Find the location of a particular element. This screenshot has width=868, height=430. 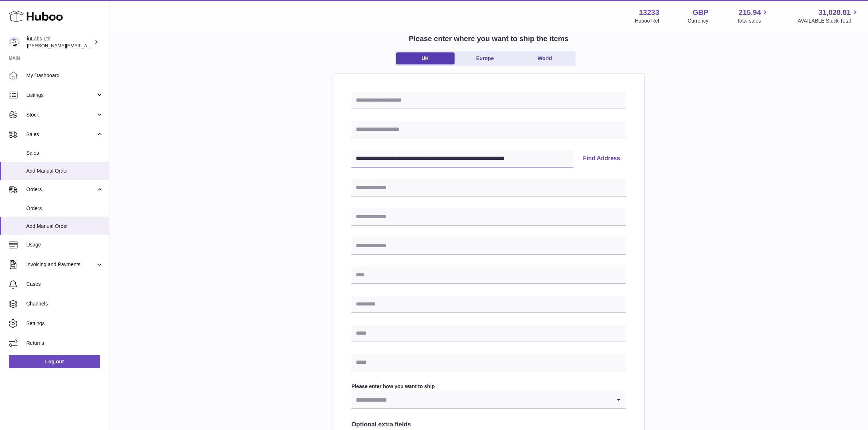

span: Total sales is located at coordinates (753, 21).